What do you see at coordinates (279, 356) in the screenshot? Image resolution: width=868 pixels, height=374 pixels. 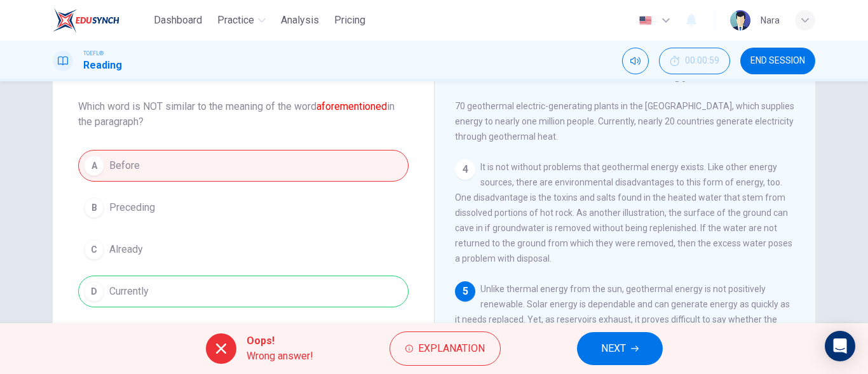 I see `span: Wrong answer!` at bounding box center [279, 356].